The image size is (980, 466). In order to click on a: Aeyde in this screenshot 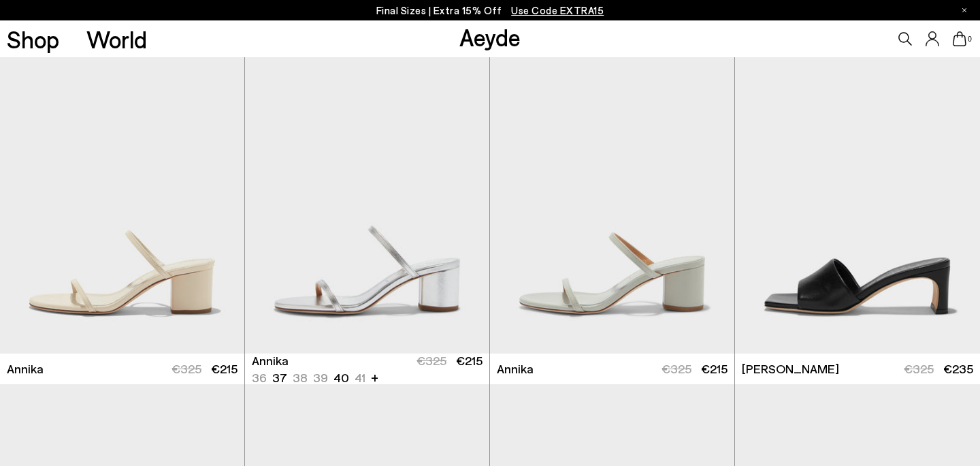, I will do `click(490, 37)`.